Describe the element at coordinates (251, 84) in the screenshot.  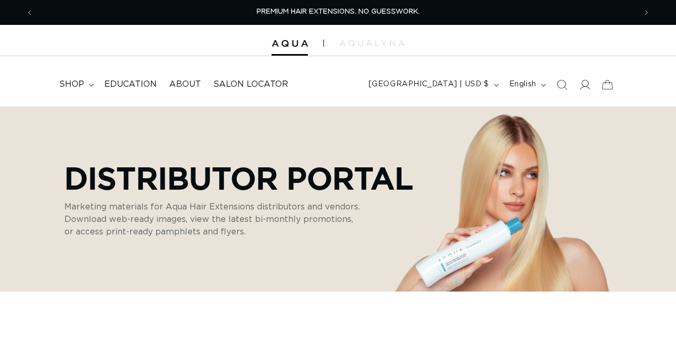
I see `span: Salon Locator` at that location.